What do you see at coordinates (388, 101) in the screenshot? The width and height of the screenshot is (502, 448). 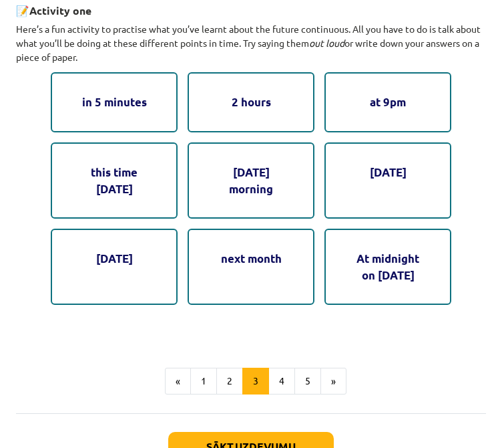 I see `div: at 9pm` at bounding box center [388, 101].